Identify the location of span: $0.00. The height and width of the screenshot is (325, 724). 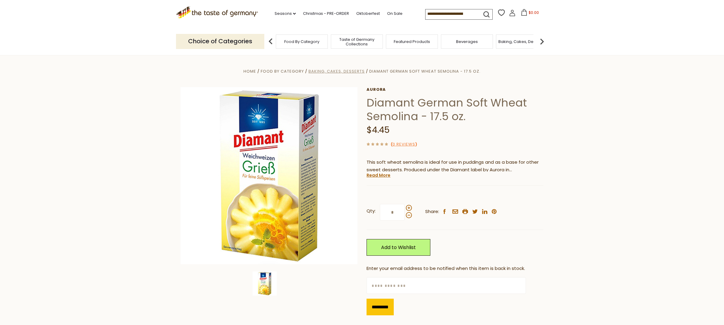
(534, 12).